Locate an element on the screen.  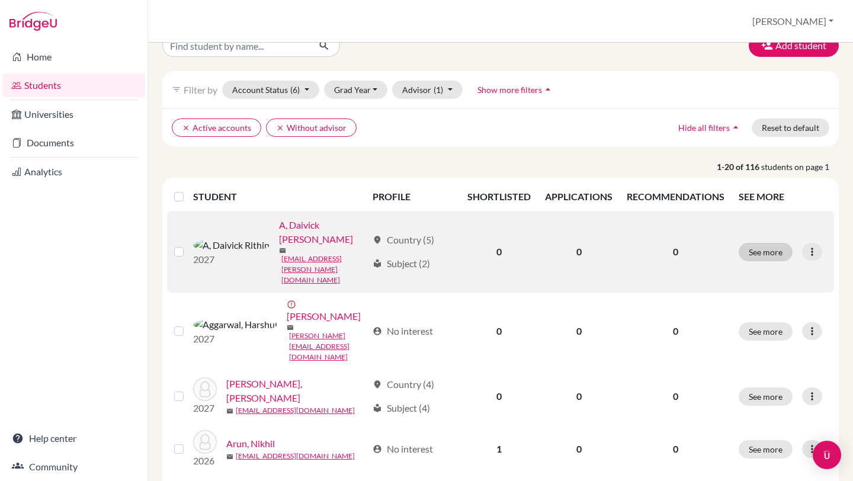
a: Students is located at coordinates (73, 85).